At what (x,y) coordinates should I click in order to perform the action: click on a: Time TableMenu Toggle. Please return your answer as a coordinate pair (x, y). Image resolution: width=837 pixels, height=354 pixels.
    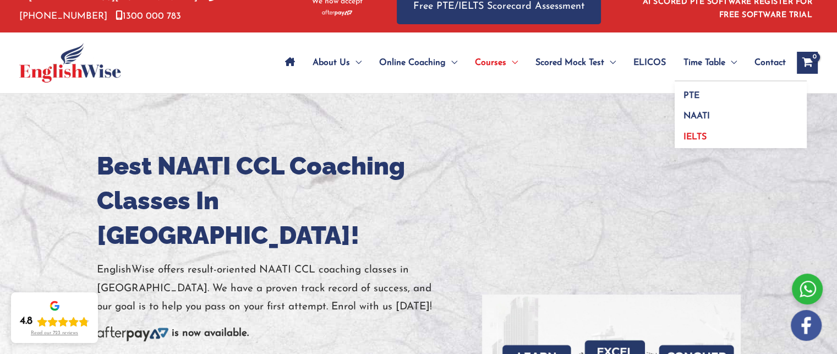
    Looking at the image, I should click on (710, 63).